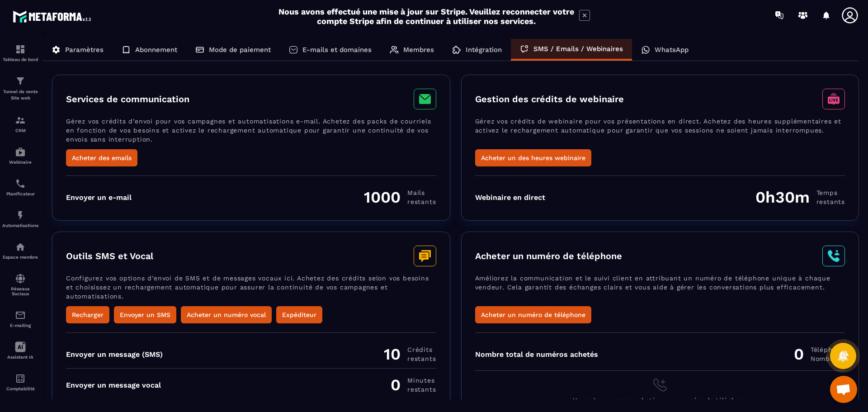  Describe the element at coordinates (98, 197) in the screenshot. I see `div: Envoyer un e-mail` at that location.